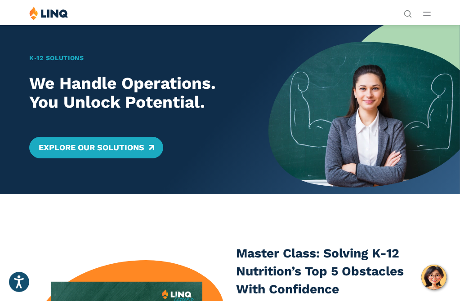 This screenshot has height=301, width=460. I want to click on h3: Master Class: Solving K-12 Nutrition’s Top 5 Obstacles With Confidence, so click(333, 271).